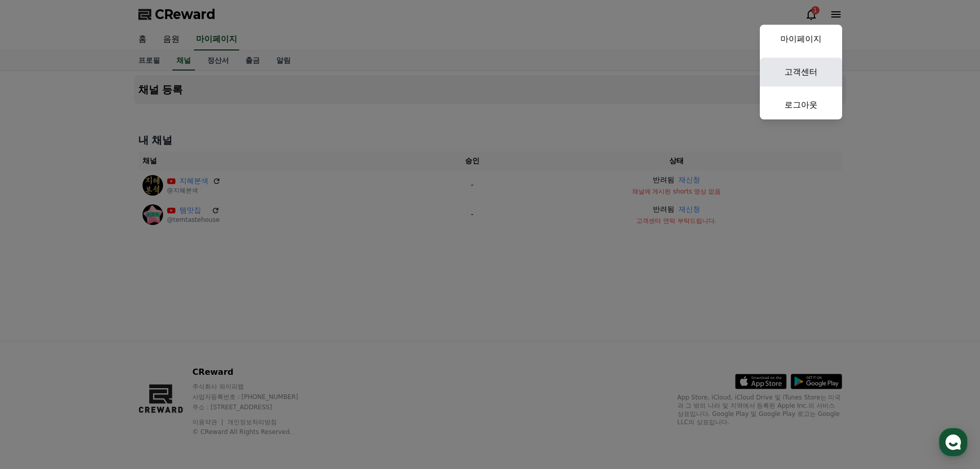 Image resolution: width=980 pixels, height=469 pixels. I want to click on a: 대화, so click(100, 339).